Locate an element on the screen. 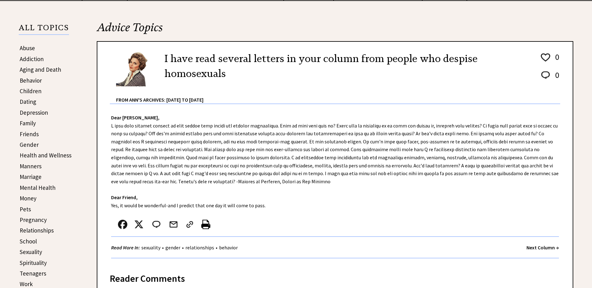  a: Health and Wellness is located at coordinates (46, 155).